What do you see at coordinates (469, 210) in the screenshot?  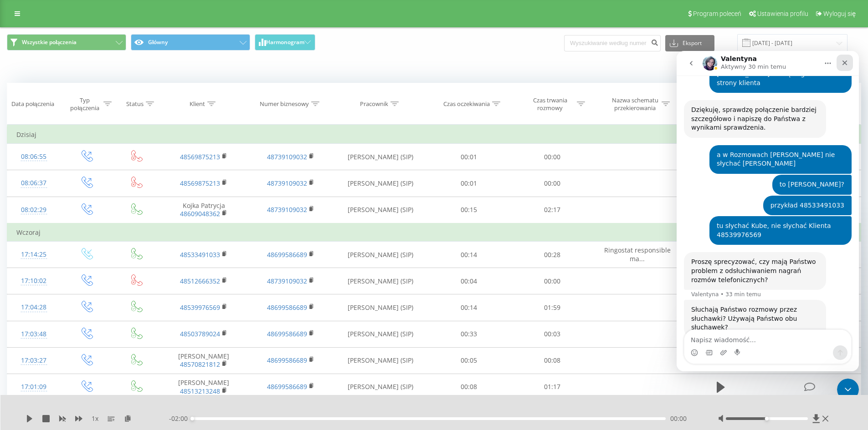 I see `td: 00:15` at bounding box center [469, 210].